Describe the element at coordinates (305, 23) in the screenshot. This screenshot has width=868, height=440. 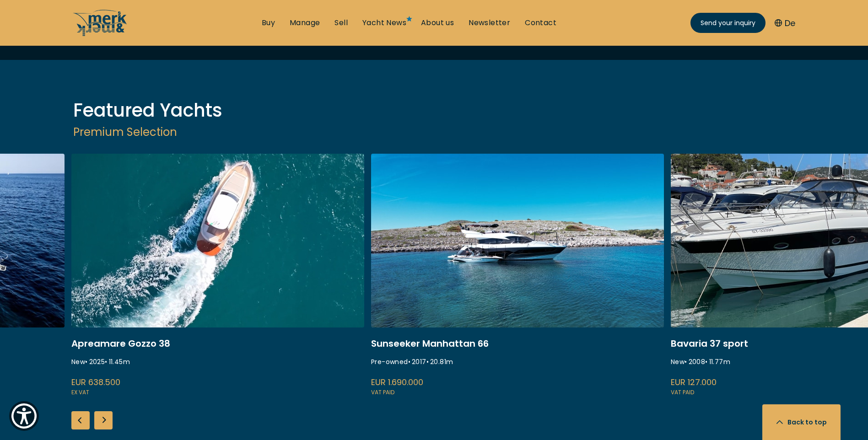
I see `a: Manage` at that location.